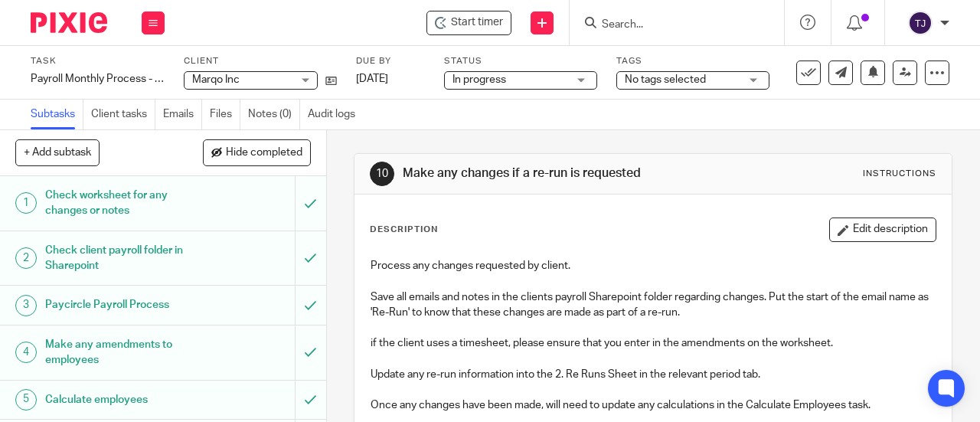 This screenshot has height=422, width=980. I want to click on h1: Check worksheet for any changes or notes, so click(123, 203).